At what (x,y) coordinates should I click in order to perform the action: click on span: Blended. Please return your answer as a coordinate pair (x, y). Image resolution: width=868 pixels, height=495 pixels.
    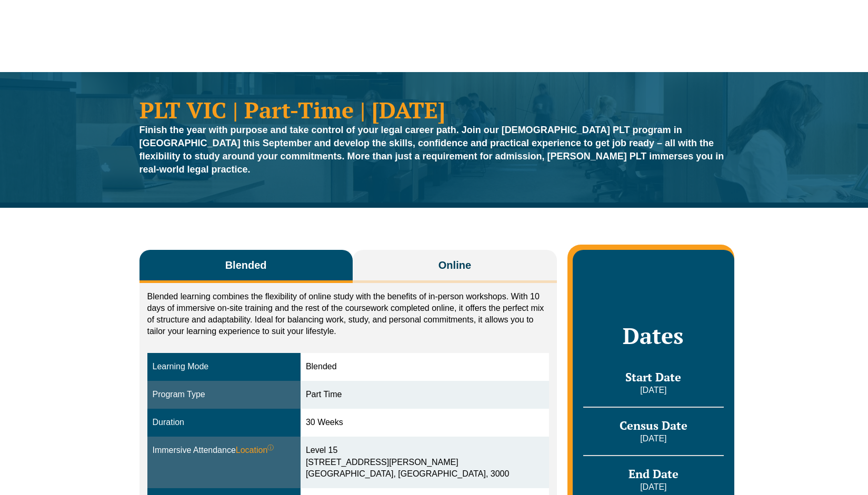
    Looking at the image, I should click on (246, 265).